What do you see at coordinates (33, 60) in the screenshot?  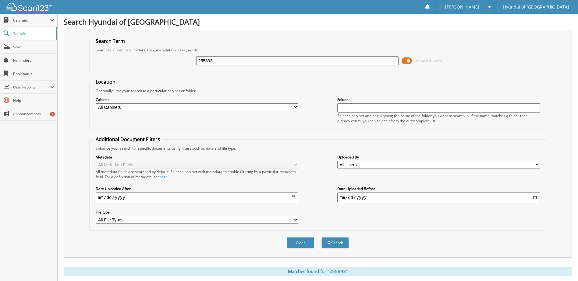 I see `span: Reminders` at bounding box center [33, 60].